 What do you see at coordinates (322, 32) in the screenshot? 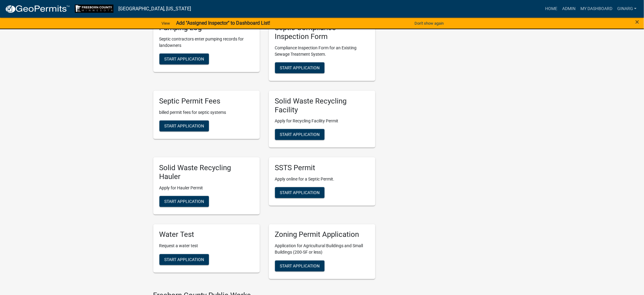
I see `h5: Septic Compliance Inspection Form` at bounding box center [322, 32].